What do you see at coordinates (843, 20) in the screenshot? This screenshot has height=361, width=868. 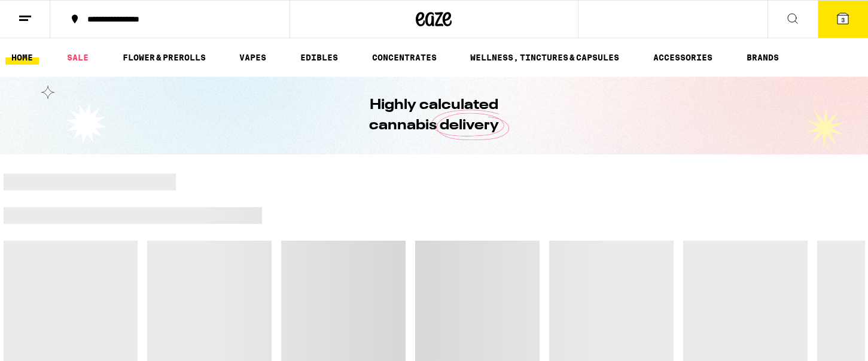 I see `span: 3` at bounding box center [843, 20].